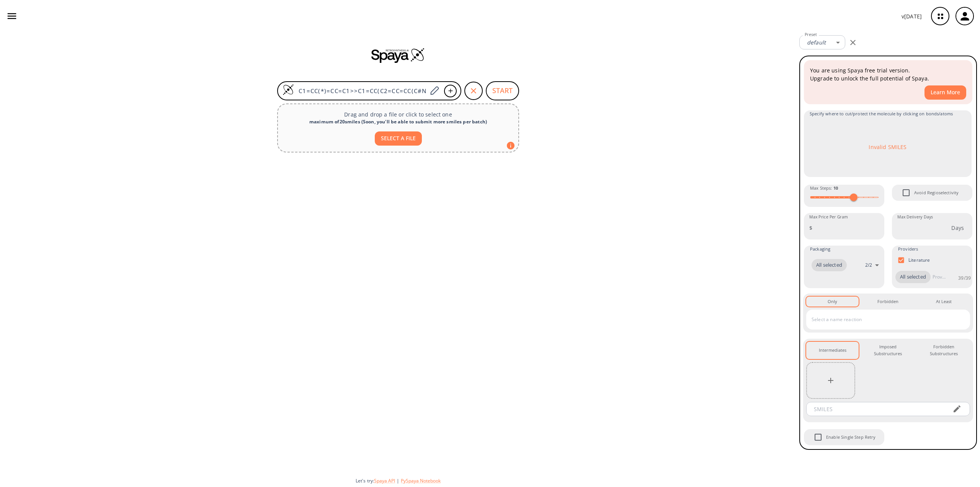 The width and height of the screenshot is (980, 487). I want to click on strong: 10, so click(836, 188).